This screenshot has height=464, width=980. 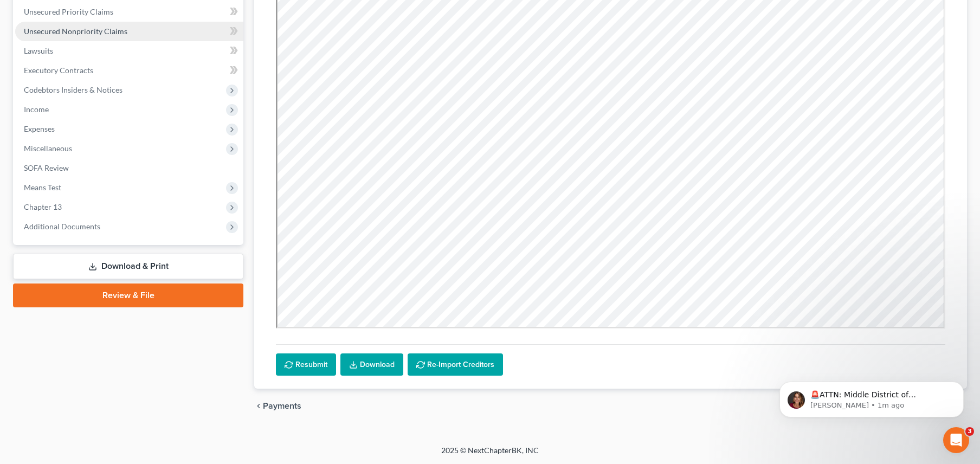 What do you see at coordinates (39, 128) in the screenshot?
I see `span: Expenses` at bounding box center [39, 128].